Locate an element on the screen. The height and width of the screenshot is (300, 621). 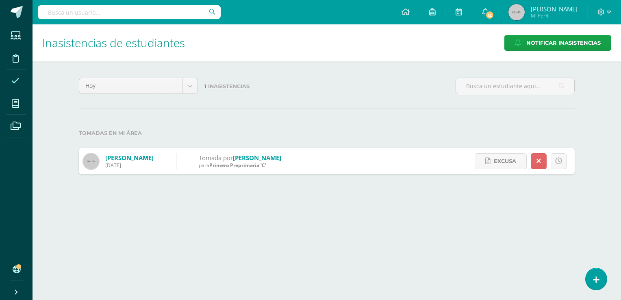
span: Tomada por is located at coordinates (216, 158).